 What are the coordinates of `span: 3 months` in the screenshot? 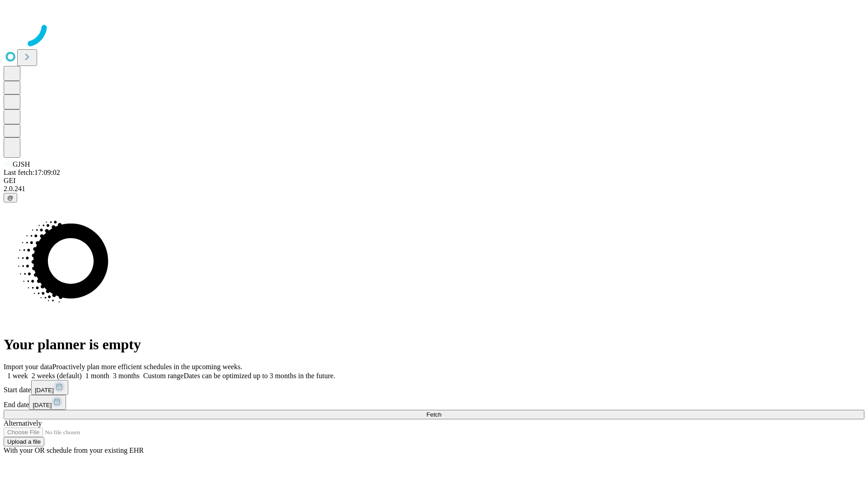 It's located at (126, 376).